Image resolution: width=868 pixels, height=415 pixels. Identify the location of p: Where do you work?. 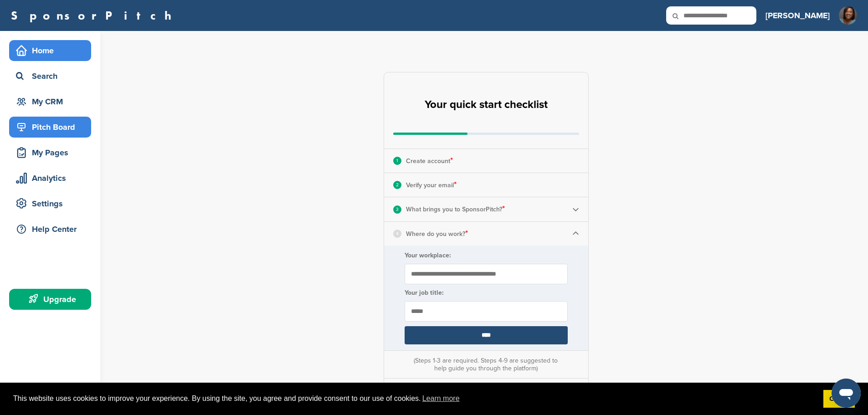
(437, 234).